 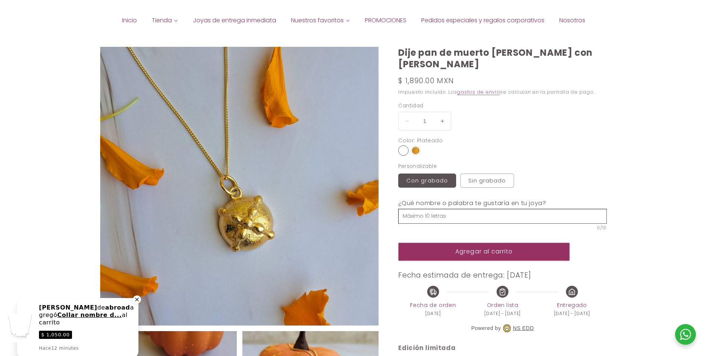 What do you see at coordinates (15, 22) in the screenshot?
I see `img: website_grey.svg` at bounding box center [15, 22].